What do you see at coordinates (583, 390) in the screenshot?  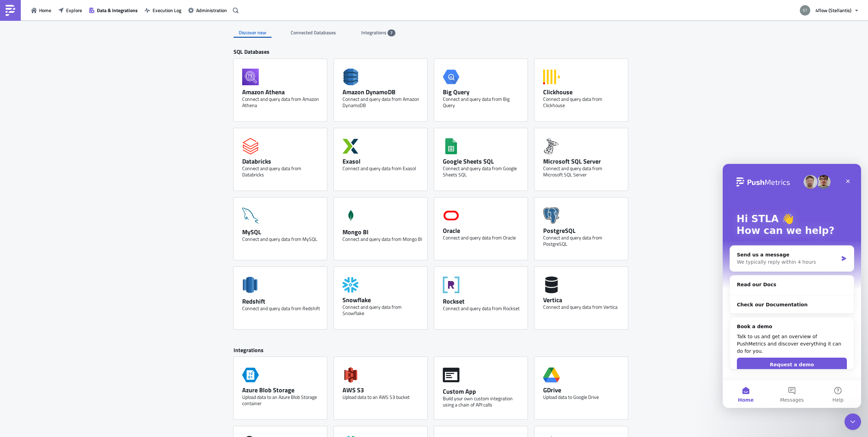 I see `div: GDrive` at bounding box center [583, 390].